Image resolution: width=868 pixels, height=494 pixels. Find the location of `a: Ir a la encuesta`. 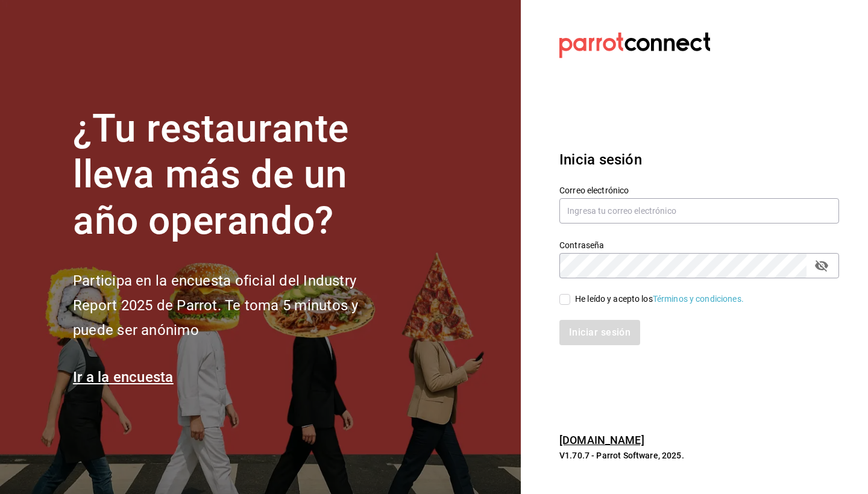

a: Ir a la encuesta is located at coordinates (123, 377).